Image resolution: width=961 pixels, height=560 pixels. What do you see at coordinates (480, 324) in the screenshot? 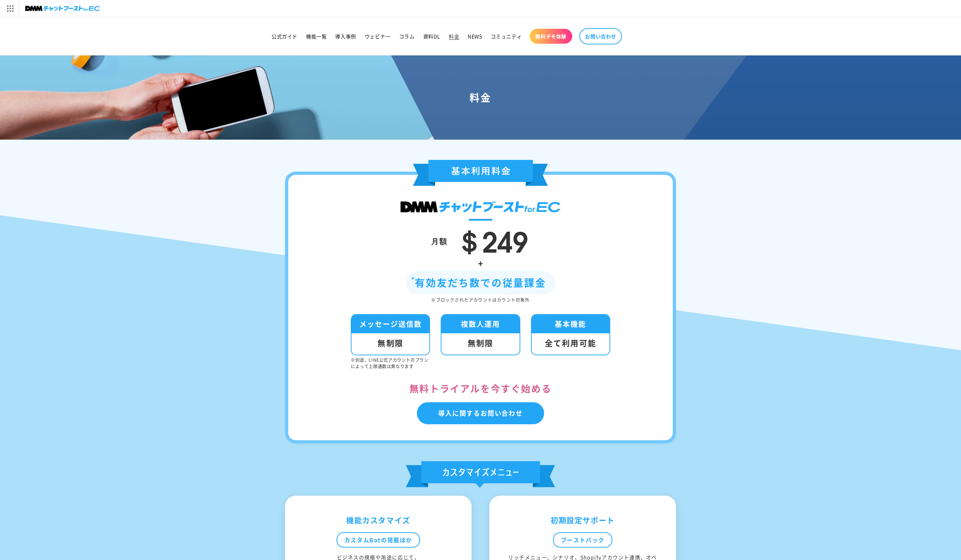
I see `div: 複数人運用` at bounding box center [480, 324].